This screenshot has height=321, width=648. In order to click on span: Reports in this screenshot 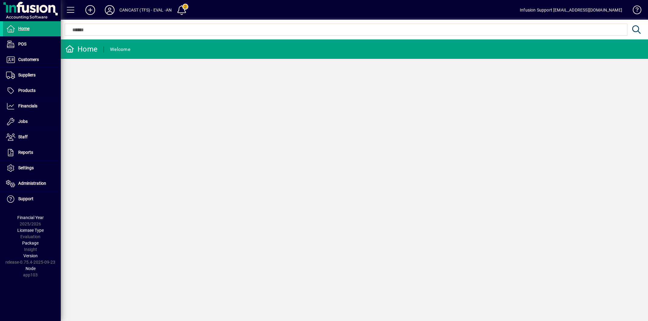, I will do `click(26, 152)`.